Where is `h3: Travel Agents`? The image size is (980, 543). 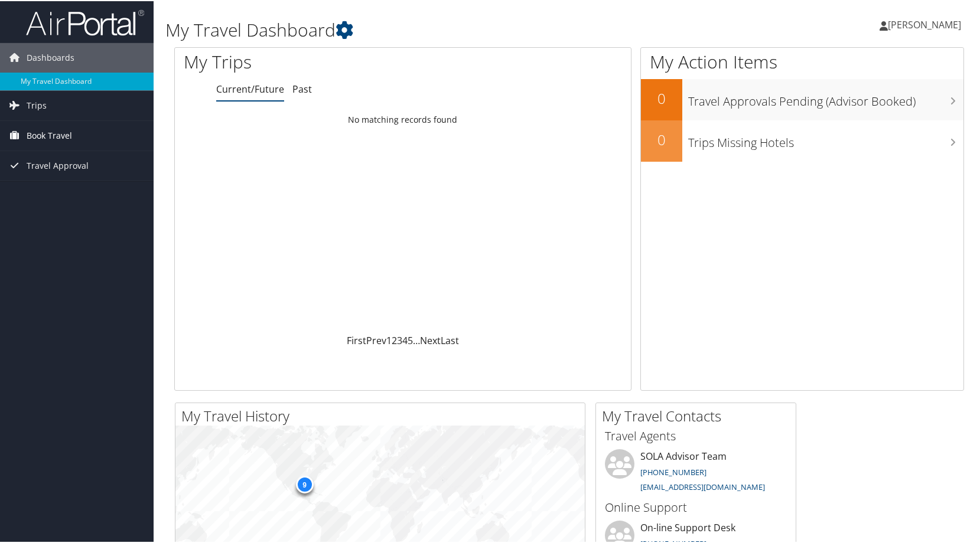 h3: Travel Agents is located at coordinates (696, 435).